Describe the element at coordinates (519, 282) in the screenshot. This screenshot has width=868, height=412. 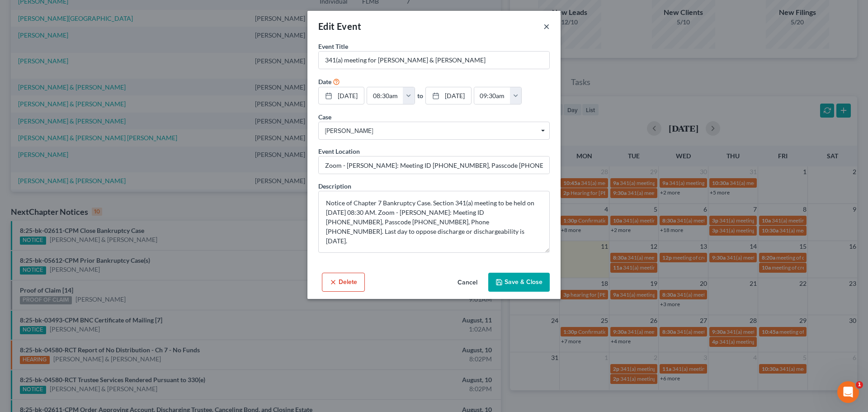
I see `button: Save & Close` at that location.